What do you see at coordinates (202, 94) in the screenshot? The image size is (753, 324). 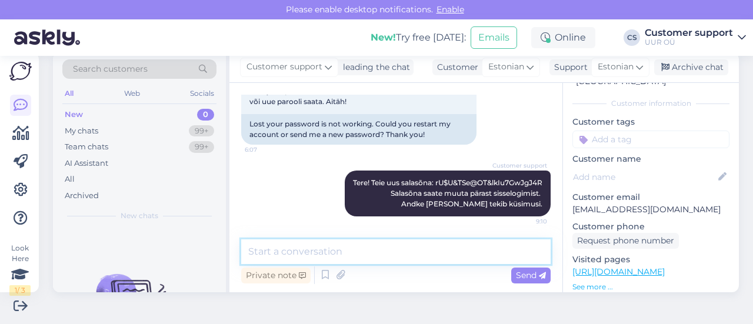 I see `div: Socials` at bounding box center [202, 94].